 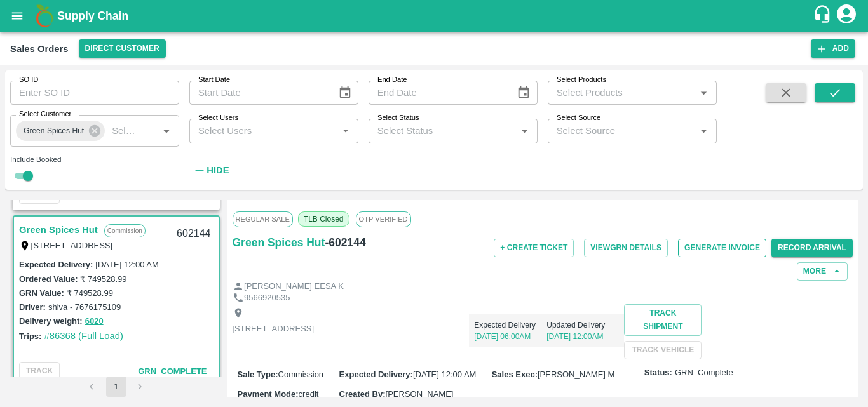 I want to click on div: 602144, so click(x=193, y=234).